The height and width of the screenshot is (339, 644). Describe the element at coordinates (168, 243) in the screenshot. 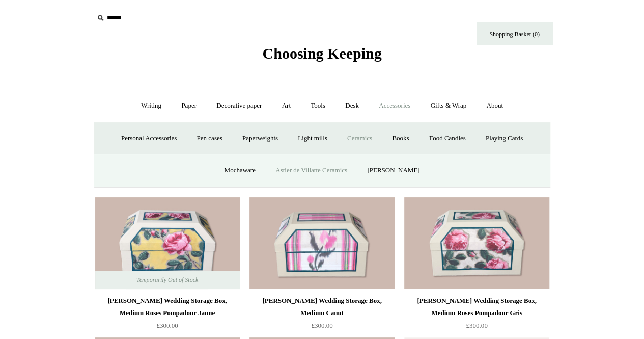

I see `a: Antoinette Poisson Wedding Storage Box, Medium Roses Pompadour Jaune Antoinette Poisson Wedding S...` at that location.